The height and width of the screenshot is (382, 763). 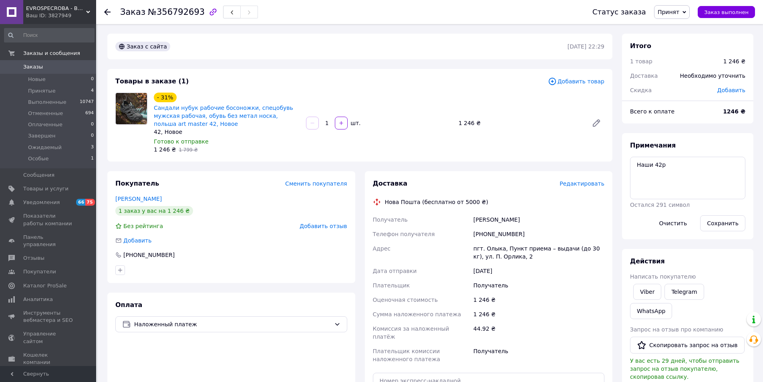 I want to click on div: 44.92 ₴, so click(x=539, y=332).